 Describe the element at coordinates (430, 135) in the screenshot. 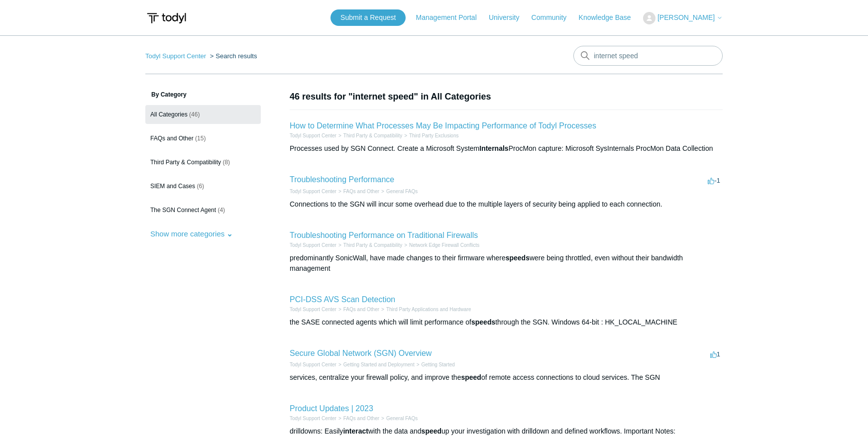

I see `li: Third Party Exclusions` at that location.